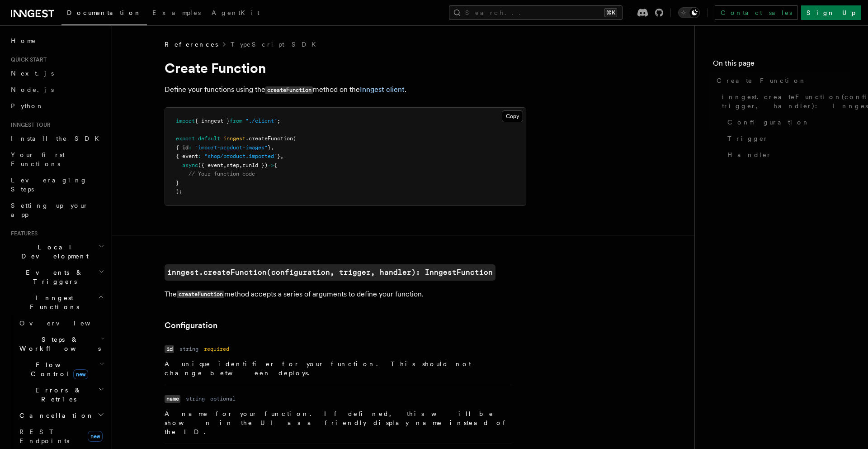 This screenshot has height=449, width=868. Describe the element at coordinates (61, 323) in the screenshot. I see `a: Overview` at that location.